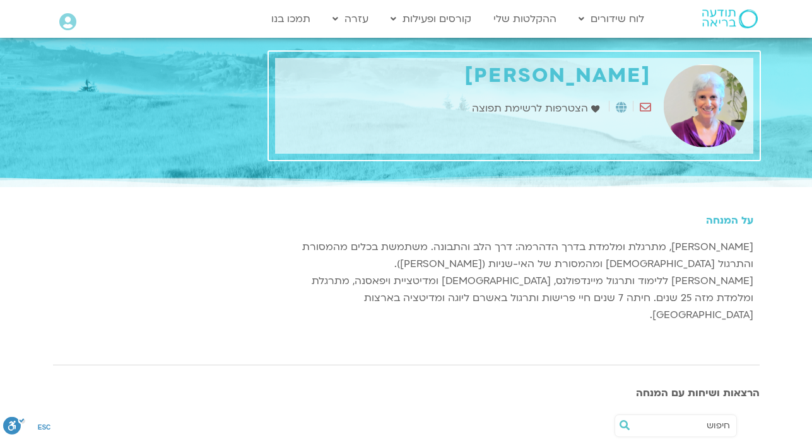 The height and width of the screenshot is (439, 812). I want to click on h5: על המנחה, so click(514, 221).